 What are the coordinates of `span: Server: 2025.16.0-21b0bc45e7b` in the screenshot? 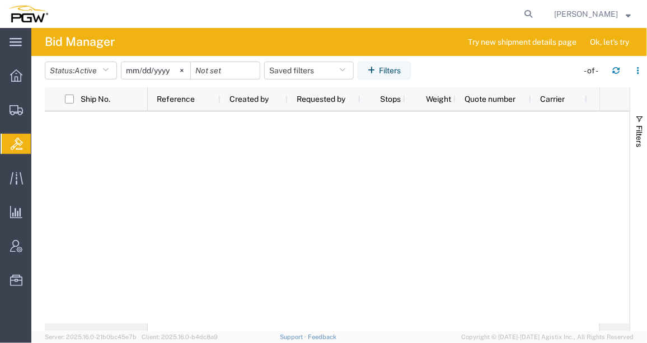 It's located at (91, 337).